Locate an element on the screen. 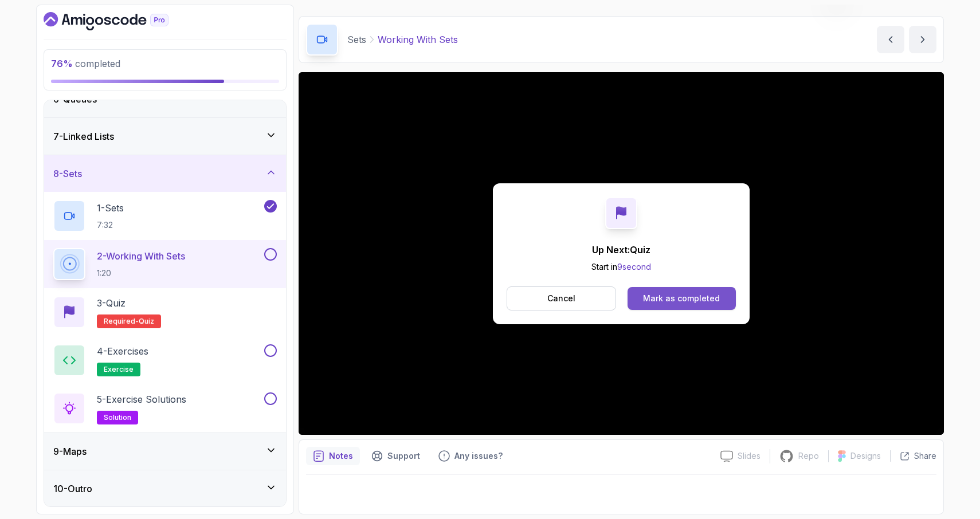  button: Support button is located at coordinates (395, 456).